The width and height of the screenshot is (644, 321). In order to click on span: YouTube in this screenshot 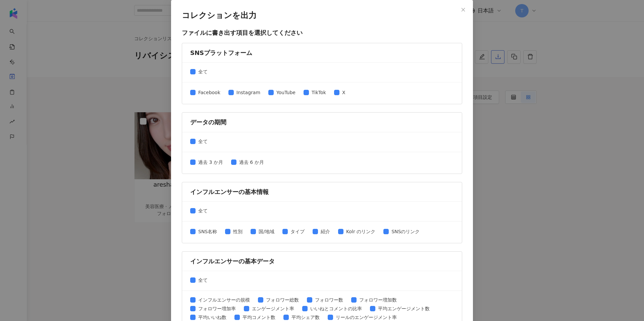, I will do `click(286, 92)`.